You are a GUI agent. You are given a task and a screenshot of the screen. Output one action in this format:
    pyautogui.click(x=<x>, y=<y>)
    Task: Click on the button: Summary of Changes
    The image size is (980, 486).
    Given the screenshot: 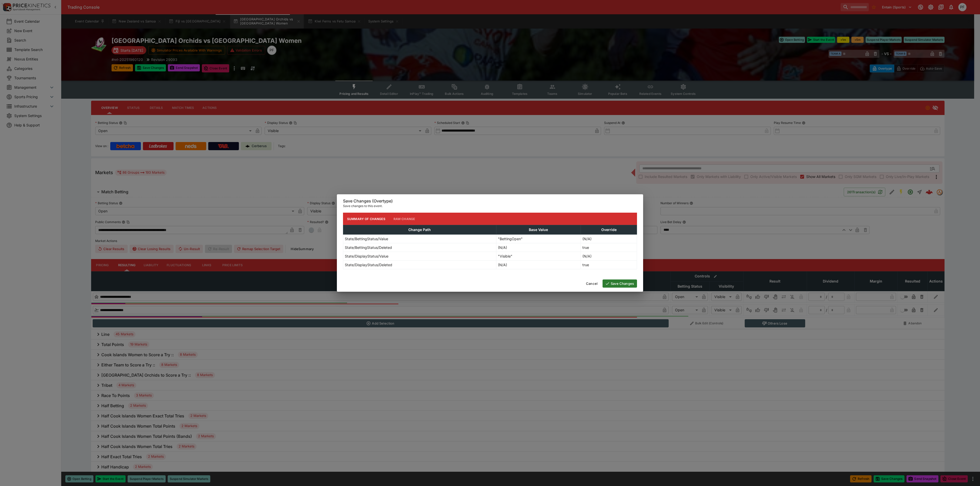 What is the action you would take?
    pyautogui.click(x=367, y=219)
    